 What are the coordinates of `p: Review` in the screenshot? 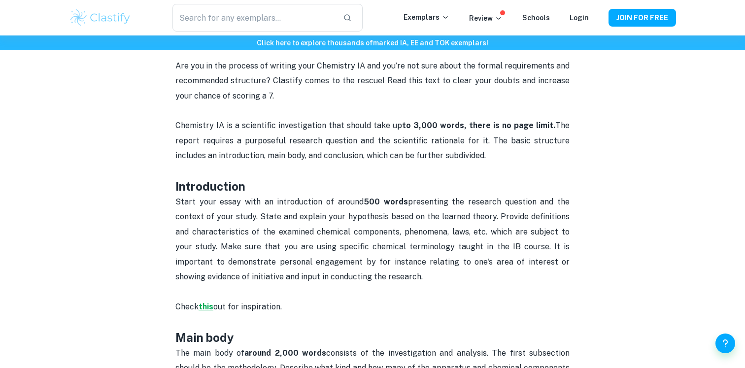 It's located at (486, 18).